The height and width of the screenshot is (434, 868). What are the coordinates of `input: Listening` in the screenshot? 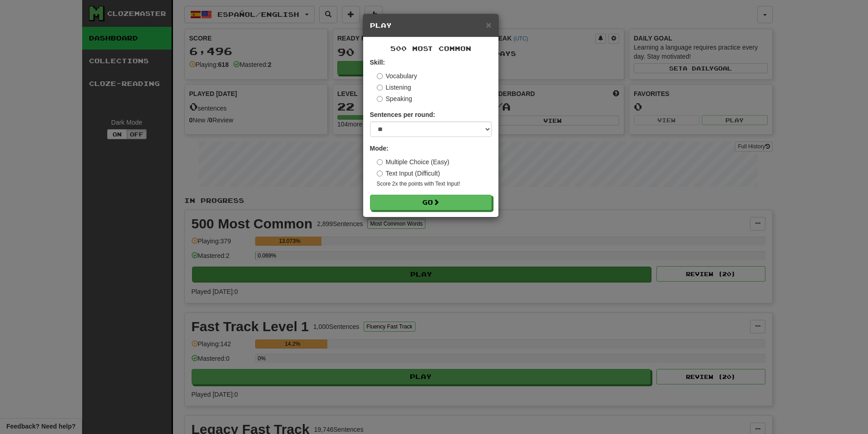 It's located at (380, 88).